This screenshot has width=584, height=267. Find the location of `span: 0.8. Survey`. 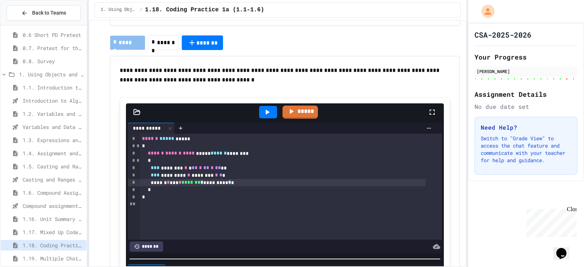

span: 0.8. Survey is located at coordinates (53, 61).